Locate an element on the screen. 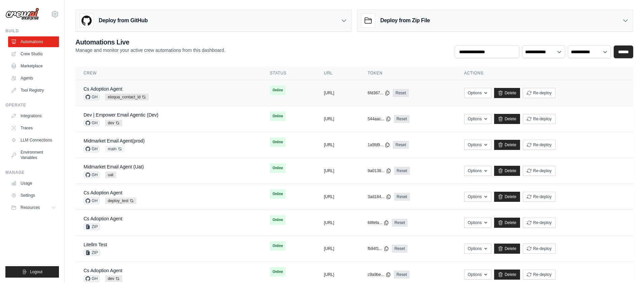 This screenshot has height=283, width=644. a: Tool Registry is located at coordinates (34, 90).